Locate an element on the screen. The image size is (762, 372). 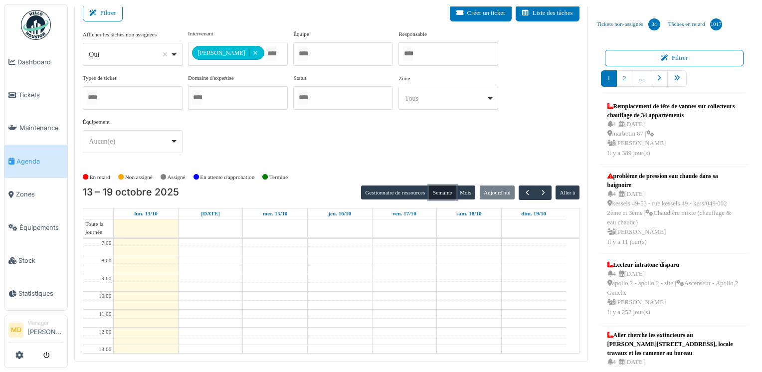
span: Statistiques is located at coordinates (41, 293).